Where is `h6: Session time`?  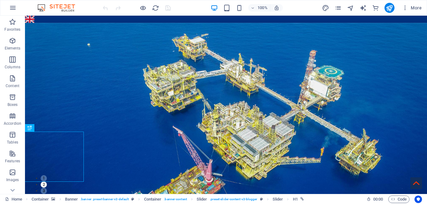 h6: Session time is located at coordinates (375, 199).